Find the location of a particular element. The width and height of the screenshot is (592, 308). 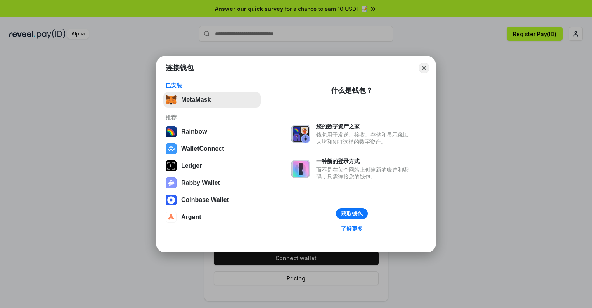

button: 获取钱包 is located at coordinates (352, 214).